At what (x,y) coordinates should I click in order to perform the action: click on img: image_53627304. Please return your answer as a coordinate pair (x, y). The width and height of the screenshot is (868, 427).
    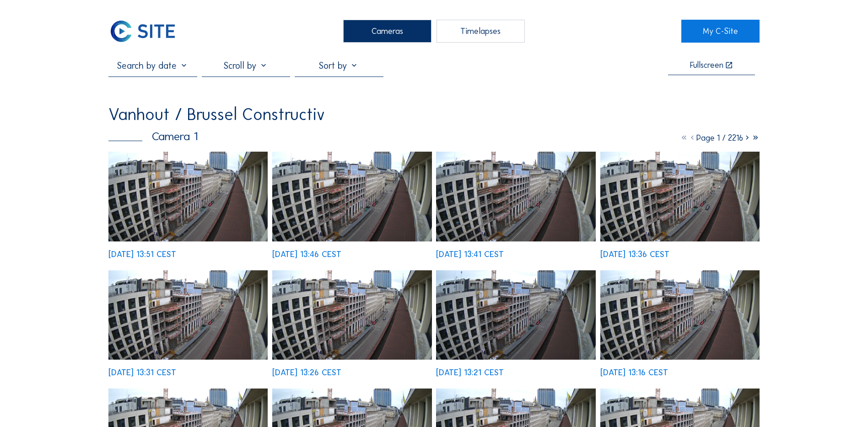
    Looking at the image, I should click on (352, 196).